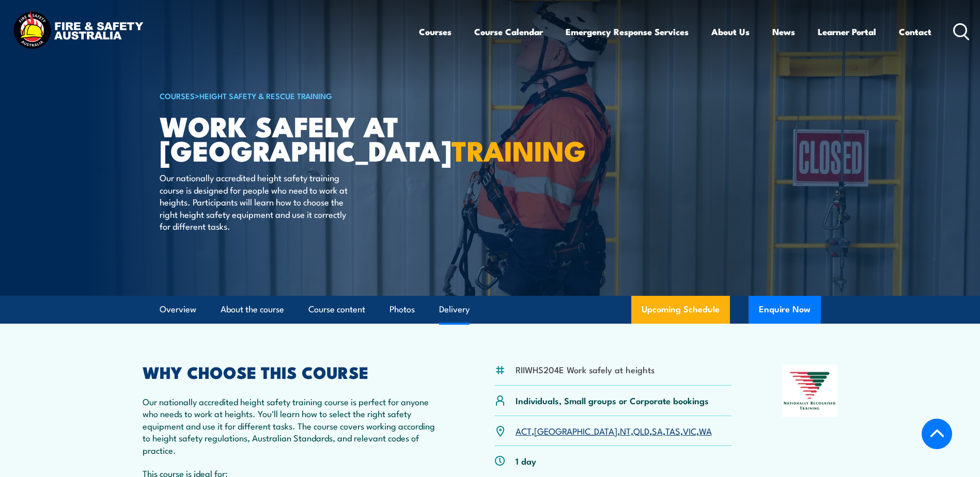 This screenshot has height=477, width=980. Describe the element at coordinates (915, 32) in the screenshot. I see `a: Contact` at that location.